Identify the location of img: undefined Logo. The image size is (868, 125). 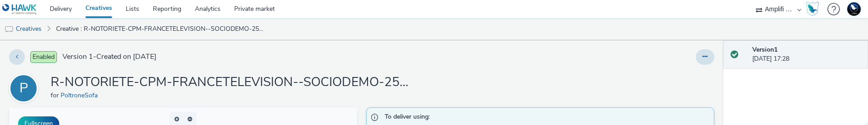
(20, 9).